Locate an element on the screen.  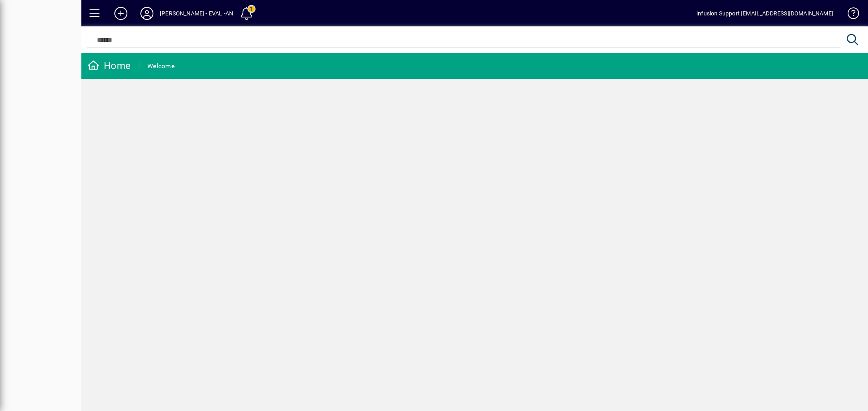
a: Knowledge Base is located at coordinates (850, 14).